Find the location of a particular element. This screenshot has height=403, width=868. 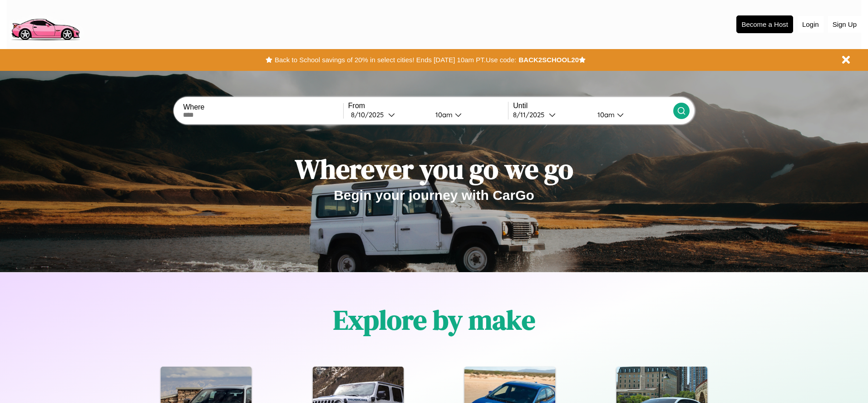

div: 8 / 11 / 2025 is located at coordinates (530, 114).